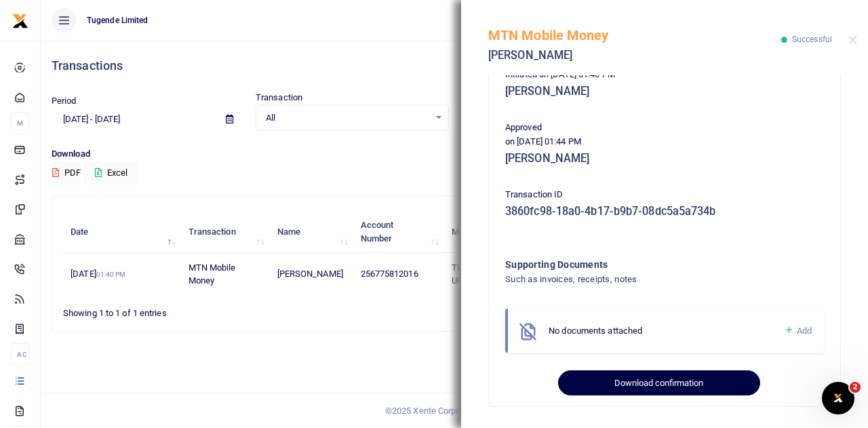 The height and width of the screenshot is (428, 868). What do you see at coordinates (212, 274) in the screenshot?
I see `span: MTN Mobile Money` at bounding box center [212, 274].